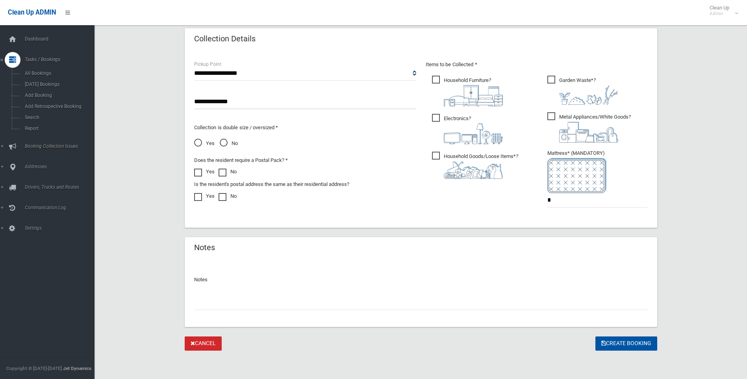  I want to click on header: Collection Details, so click(225, 39).